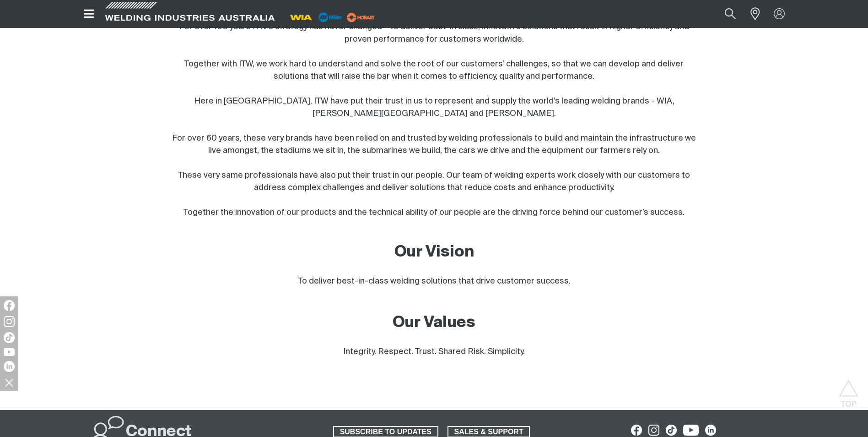 This screenshot has width=868, height=437. What do you see at coordinates (361, 17) in the screenshot?
I see `a: miller` at bounding box center [361, 17].